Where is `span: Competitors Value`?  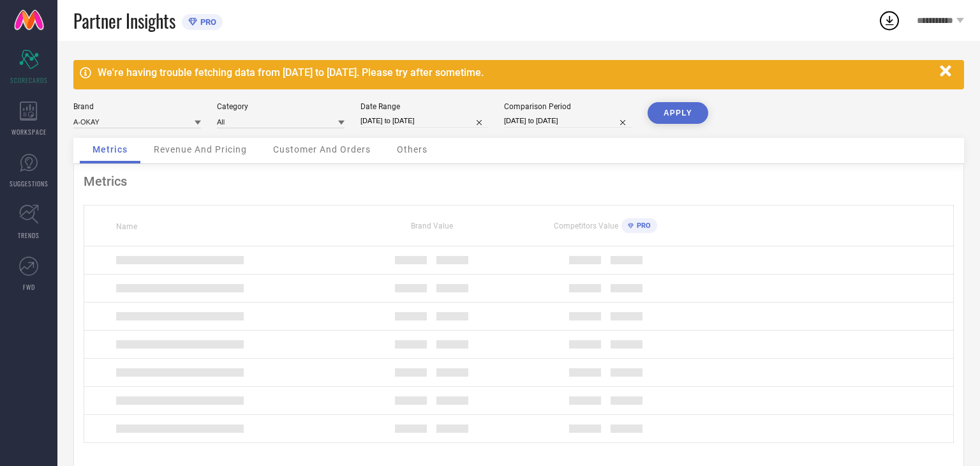
span: Competitors Value is located at coordinates (586, 226).